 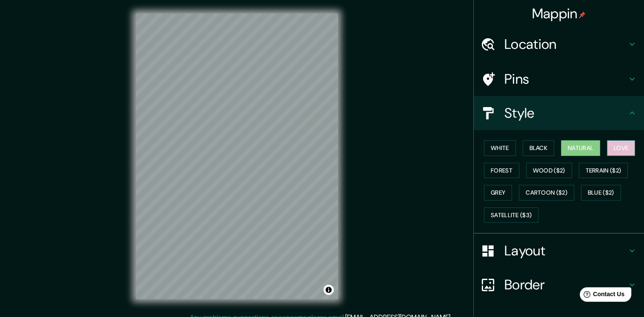 I want to click on canvas: Map, so click(x=237, y=156).